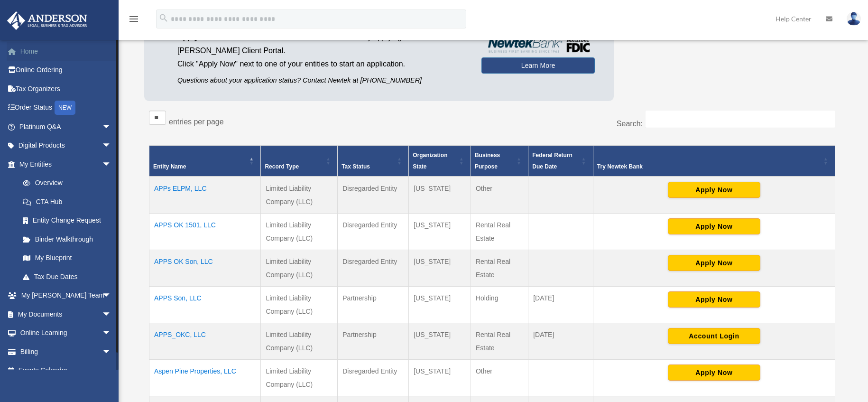  I want to click on th: Business Purpose: Activate to sort, so click(499, 161).